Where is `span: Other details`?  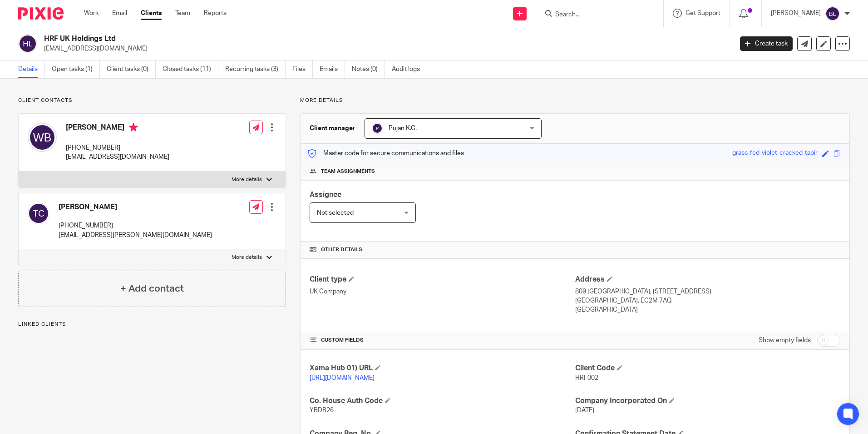 span: Other details is located at coordinates (341, 249).